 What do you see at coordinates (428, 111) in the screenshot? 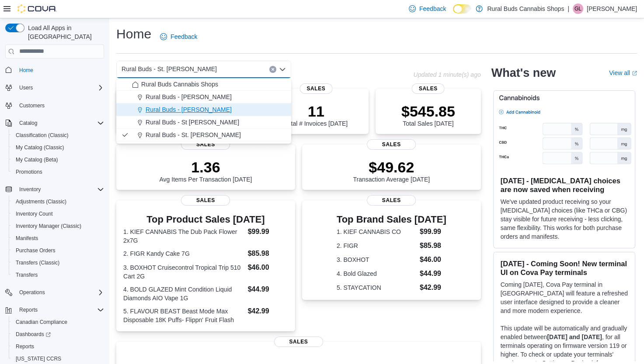
I see `p: $545.85` at bounding box center [428, 111].